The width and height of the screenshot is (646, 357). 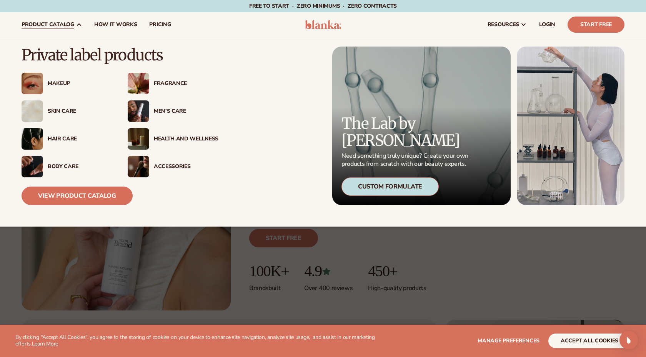 What do you see at coordinates (80, 167) in the screenshot?
I see `div: Body Care` at bounding box center [80, 167].